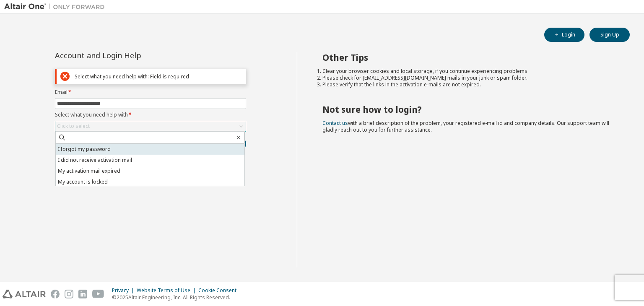 Image resolution: width=644 pixels, height=306 pixels. I want to click on button: Sign Up, so click(610, 35).